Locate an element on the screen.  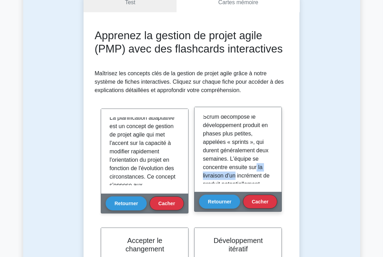
font: Développement itératif is located at coordinates (238, 245).